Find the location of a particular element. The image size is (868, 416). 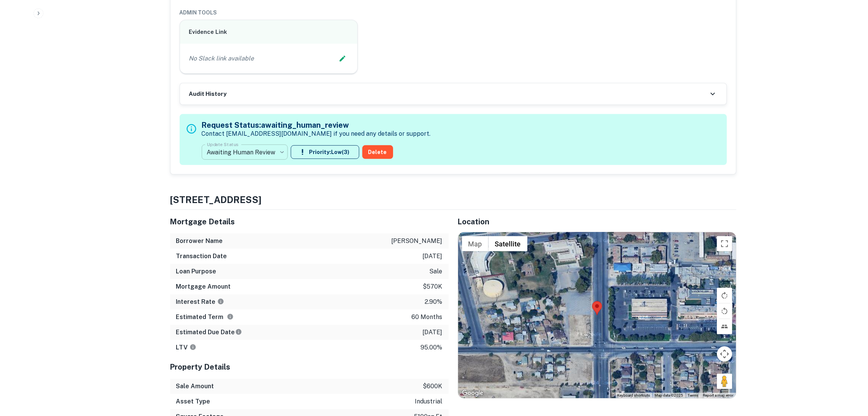

button: Rotate map clockwise is located at coordinates (724, 296).